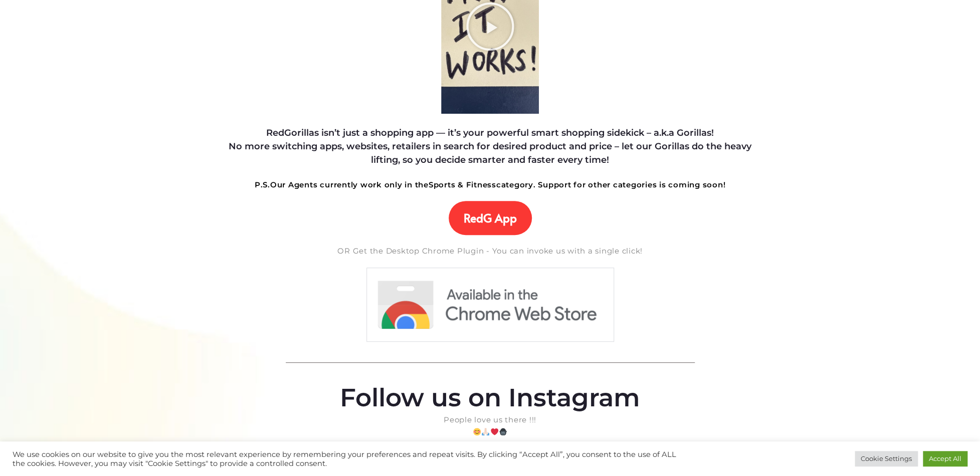  I want to click on span: RedG App, so click(490, 218).